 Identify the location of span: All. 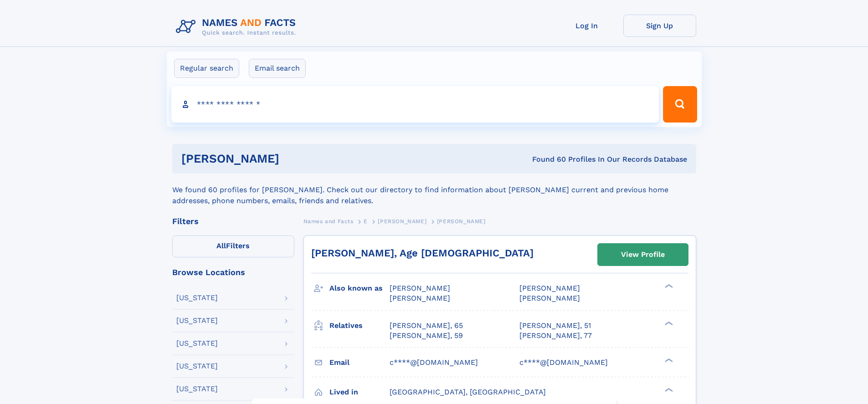
(221, 245).